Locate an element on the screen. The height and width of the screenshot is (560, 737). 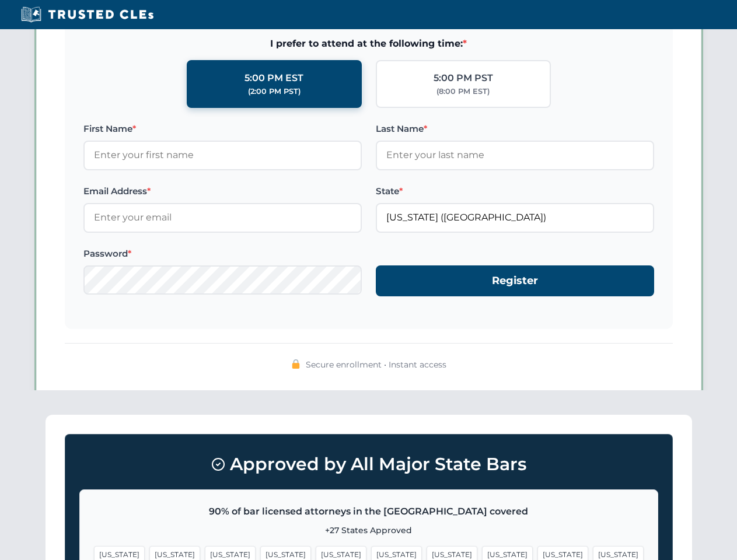
input: Enter your first name is located at coordinates (222, 156).